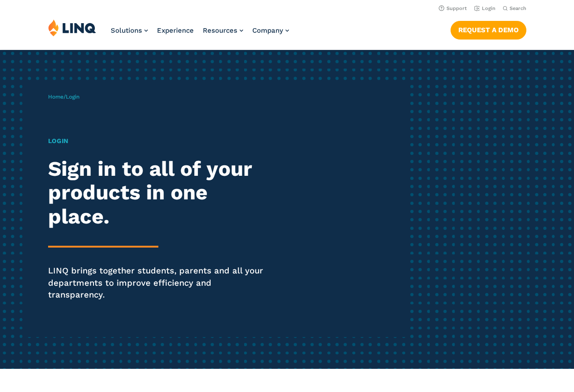 The image size is (574, 392). Describe the element at coordinates (271, 31) in the screenshot. I see `a: Company` at that location.